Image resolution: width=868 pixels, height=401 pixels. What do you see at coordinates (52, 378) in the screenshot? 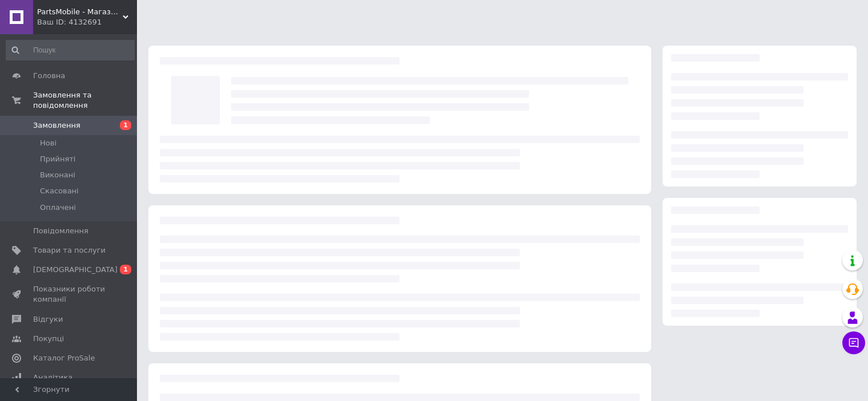
I see `span: Аналітика` at bounding box center [52, 378].